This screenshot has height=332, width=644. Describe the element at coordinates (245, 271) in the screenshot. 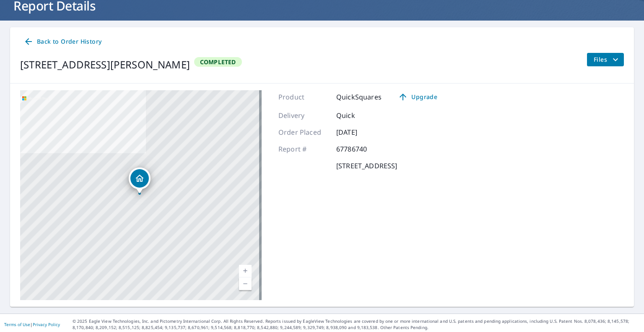

I see `a: Current Level 17, Zoom In` at that location.